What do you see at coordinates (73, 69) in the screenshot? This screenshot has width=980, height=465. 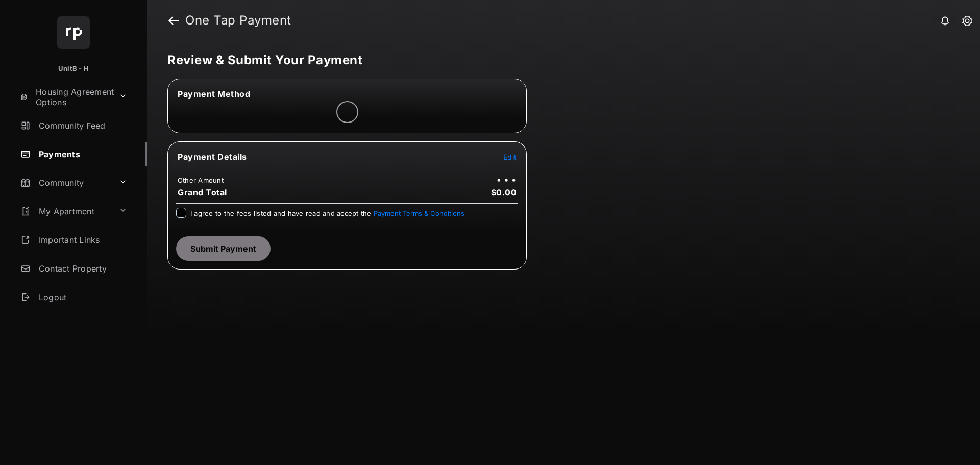 I see `p: UnitB - H` at bounding box center [73, 69].